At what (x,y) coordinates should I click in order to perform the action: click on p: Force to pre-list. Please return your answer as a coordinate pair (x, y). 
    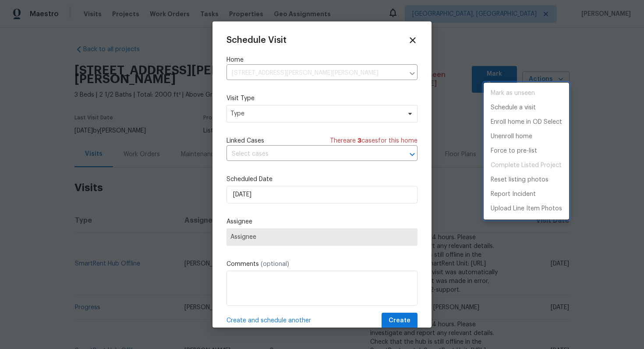
    Looking at the image, I should click on (514, 151).